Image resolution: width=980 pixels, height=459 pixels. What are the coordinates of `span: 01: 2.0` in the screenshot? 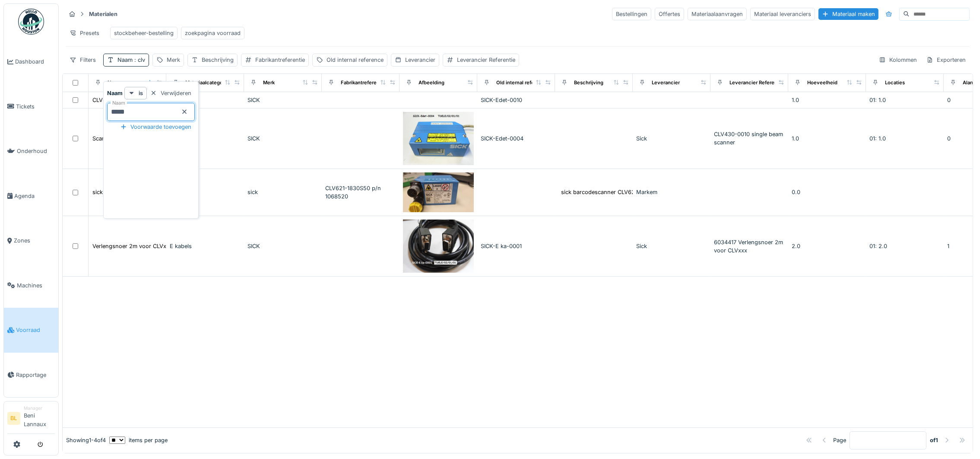 It's located at (878, 246).